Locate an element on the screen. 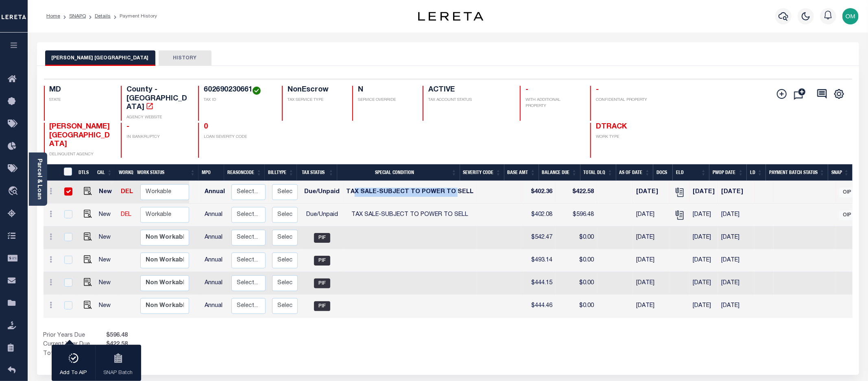 The height and width of the screenshot is (381, 868). a: Home is located at coordinates (53, 17).